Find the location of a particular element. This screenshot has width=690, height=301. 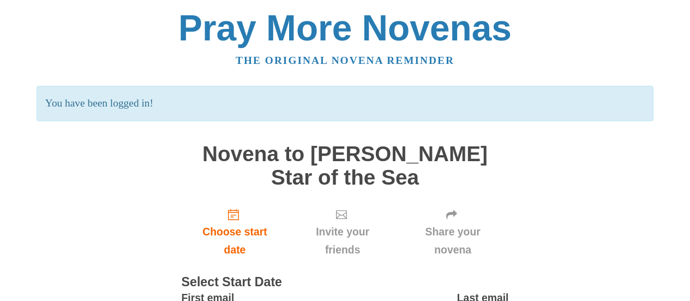

p: You have been logged in! is located at coordinates (345, 103).